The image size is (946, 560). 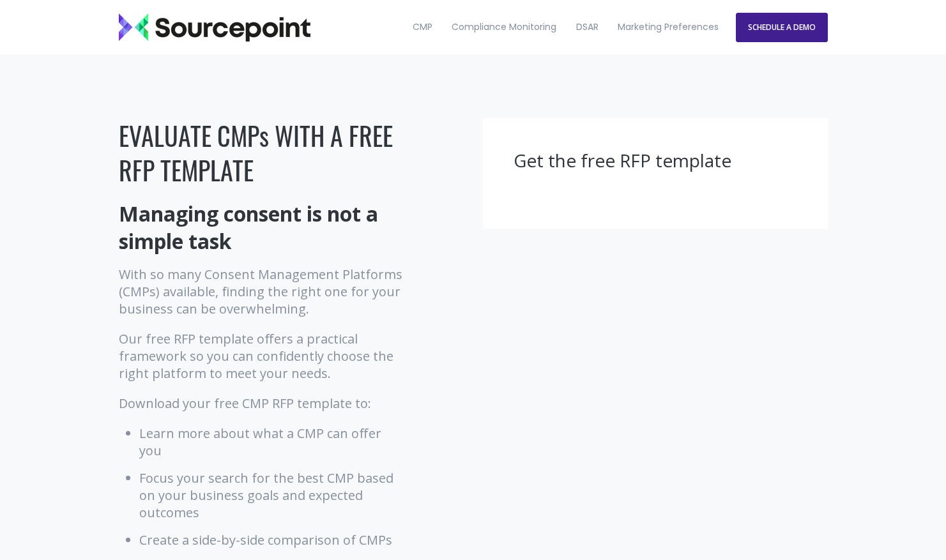 What do you see at coordinates (214, 28) in the screenshot?
I see `img: Sourcepoint_logo_black_transparent (2)-2` at bounding box center [214, 28].